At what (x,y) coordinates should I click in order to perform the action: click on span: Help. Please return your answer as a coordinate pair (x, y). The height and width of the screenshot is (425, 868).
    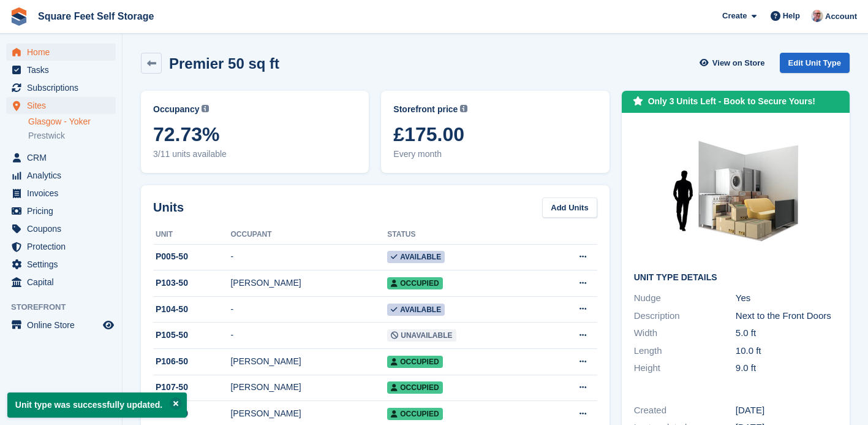
    Looking at the image, I should click on (791, 16).